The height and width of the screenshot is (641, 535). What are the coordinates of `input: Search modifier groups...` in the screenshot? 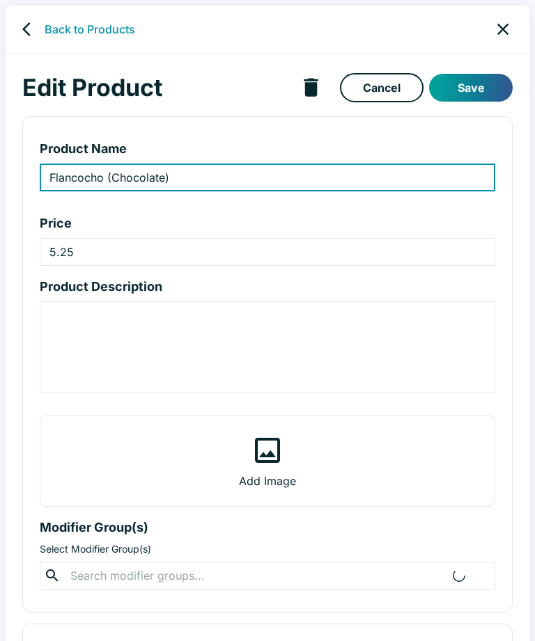 It's located at (256, 576).